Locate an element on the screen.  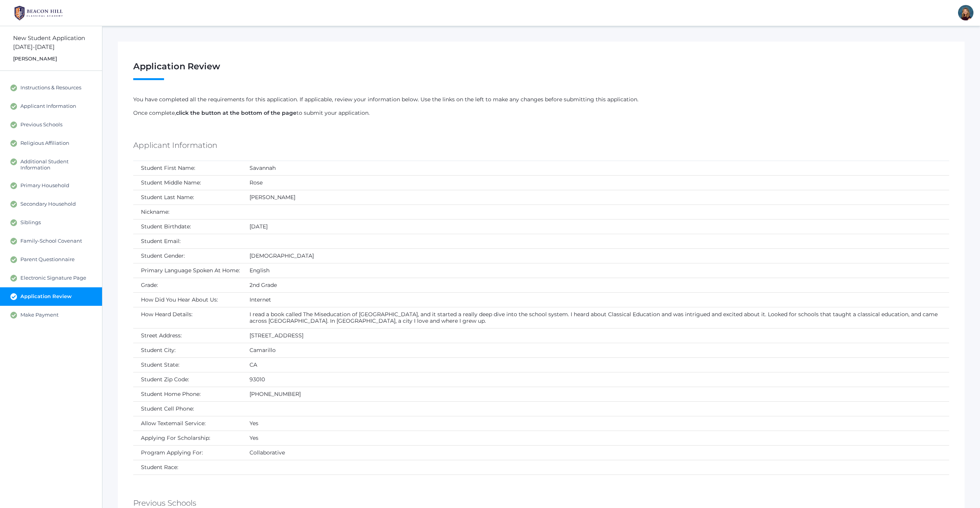
span: Siblings is located at coordinates (30, 222).